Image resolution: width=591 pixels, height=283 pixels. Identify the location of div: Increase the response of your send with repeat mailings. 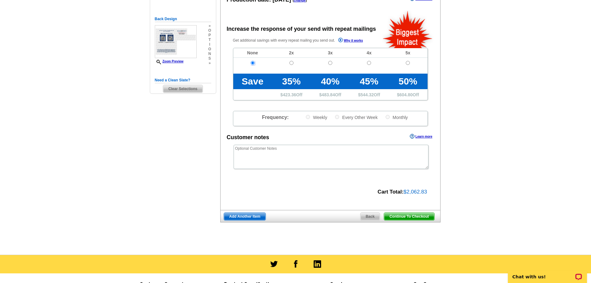
(301, 29).